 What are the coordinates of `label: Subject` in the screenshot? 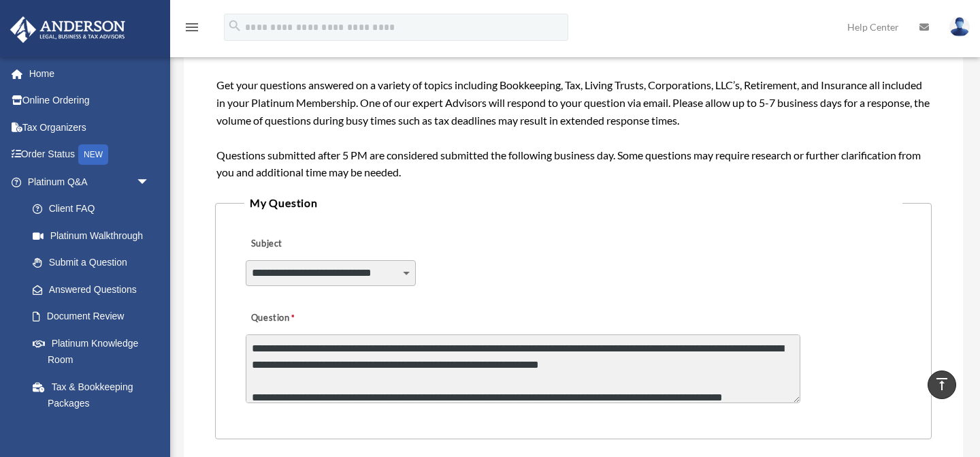 It's located at (310, 245).